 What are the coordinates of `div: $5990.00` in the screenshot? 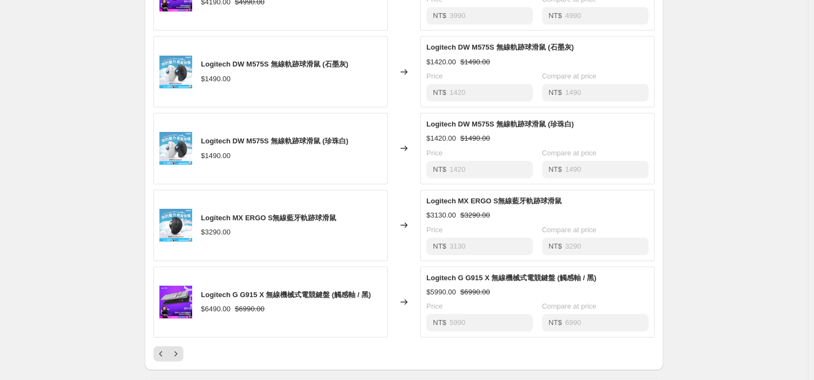 It's located at (441, 293).